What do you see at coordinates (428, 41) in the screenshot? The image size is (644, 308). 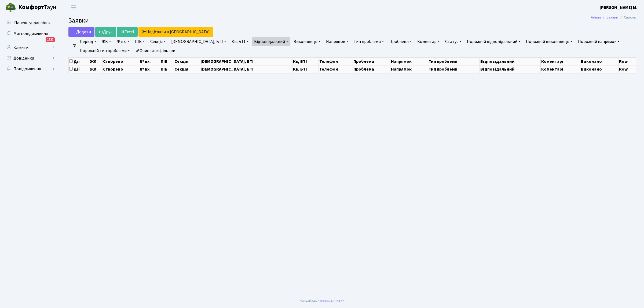 I see `a: Коментар` at bounding box center [428, 41].